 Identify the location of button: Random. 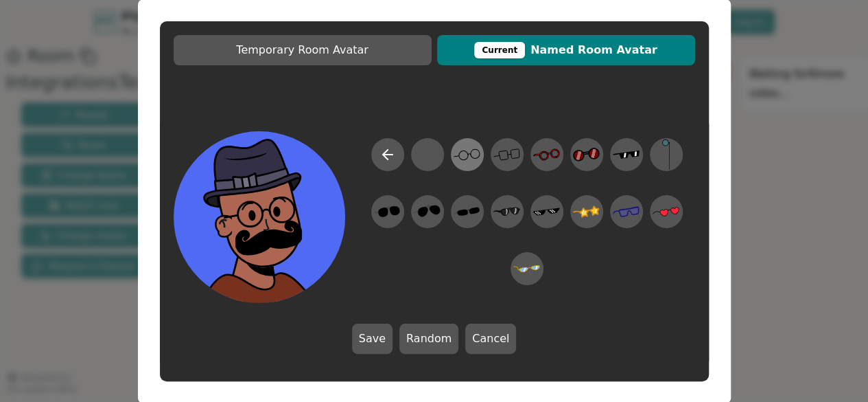
(429, 339).